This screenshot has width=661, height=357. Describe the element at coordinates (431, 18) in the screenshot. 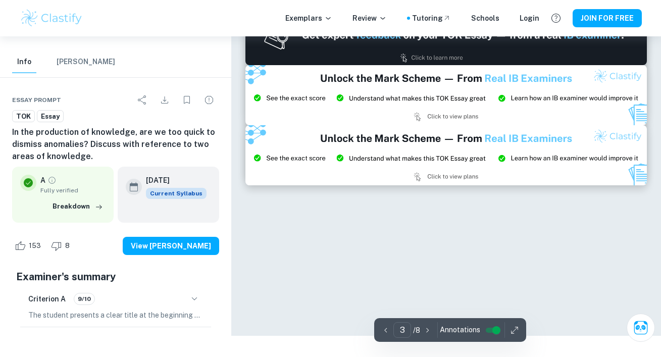

I see `div: Tutoring` at that location.